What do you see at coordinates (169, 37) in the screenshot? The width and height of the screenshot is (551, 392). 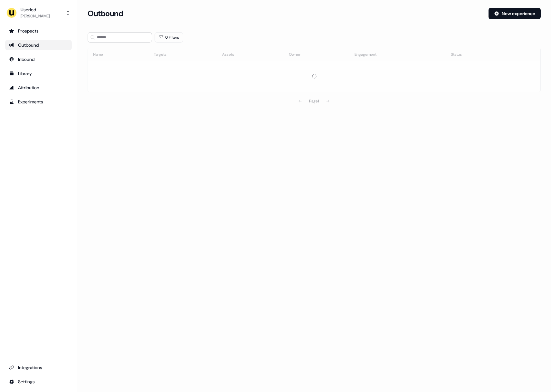 I see `button: 0 Filters` at bounding box center [169, 37].